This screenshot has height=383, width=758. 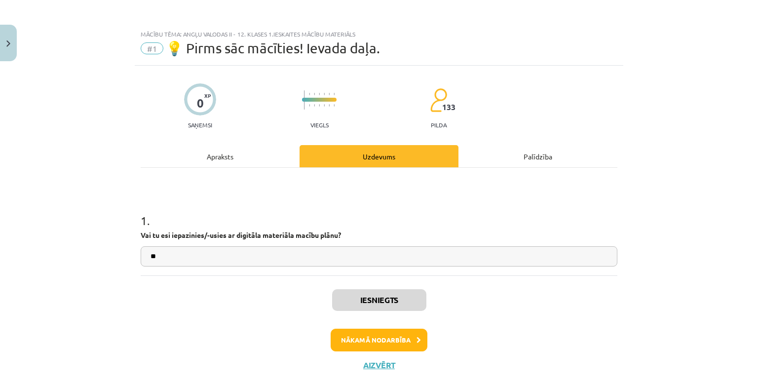 I want to click on div: Apraksts, so click(x=220, y=156).